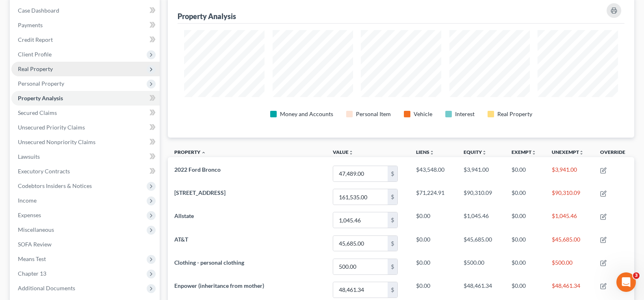 The image size is (644, 300). Describe the element at coordinates (219, 285) in the screenshot. I see `span: Enpower (inheritance from mother)` at that location.